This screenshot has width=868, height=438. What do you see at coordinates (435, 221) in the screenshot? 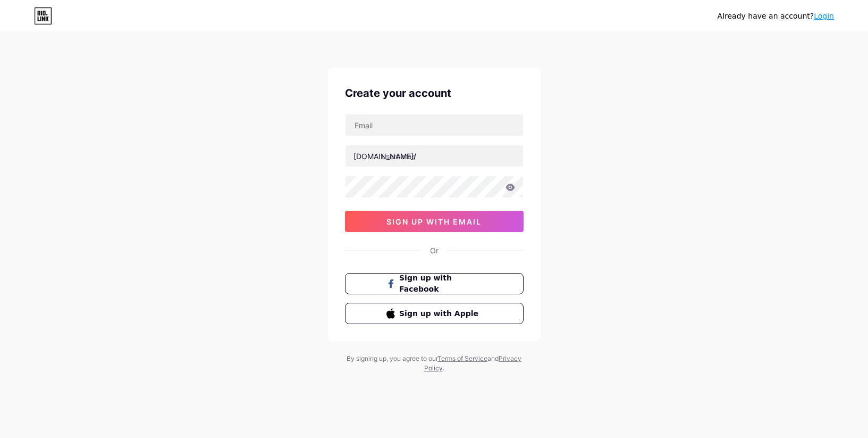
I see `button: sign up with email` at bounding box center [435, 221].